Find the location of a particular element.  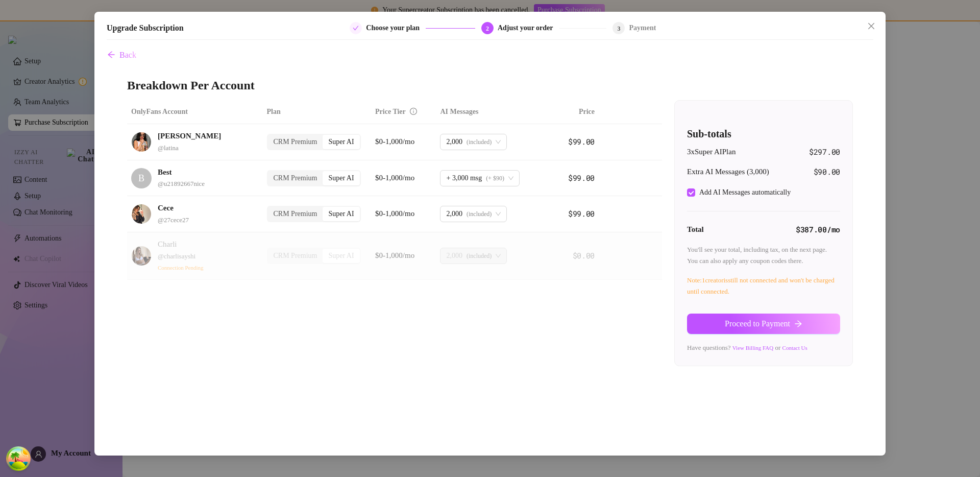

span: You'll see your total, including tax, on the next page. You can also apply any coupon codes there. is located at coordinates (757, 255).